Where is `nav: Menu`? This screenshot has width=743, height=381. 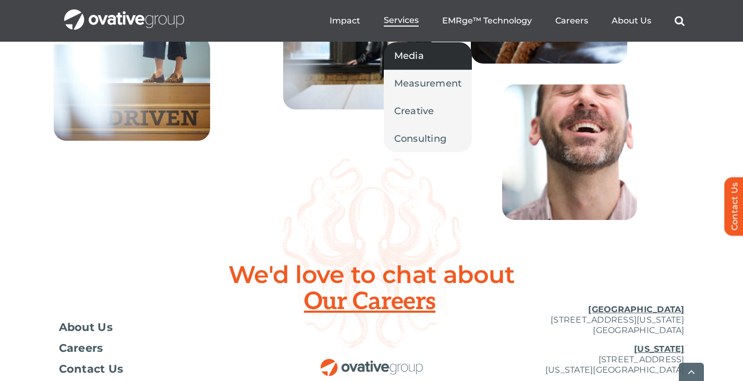 nav: Menu is located at coordinates (507, 21).